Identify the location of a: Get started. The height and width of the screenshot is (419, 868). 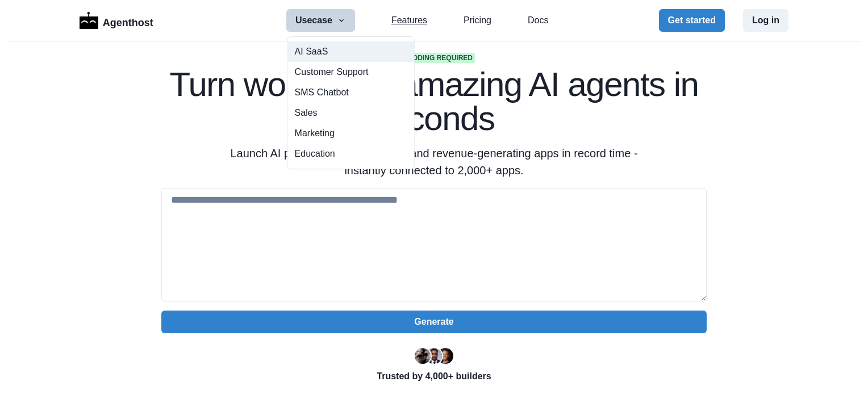
(692, 21).